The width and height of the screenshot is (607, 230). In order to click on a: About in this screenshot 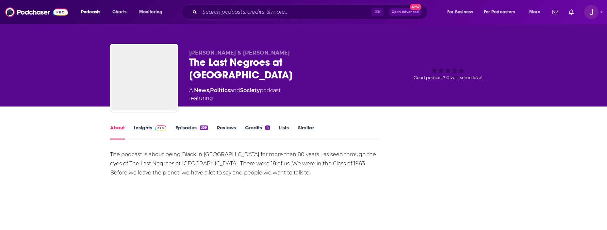, I will do `click(117, 132)`.